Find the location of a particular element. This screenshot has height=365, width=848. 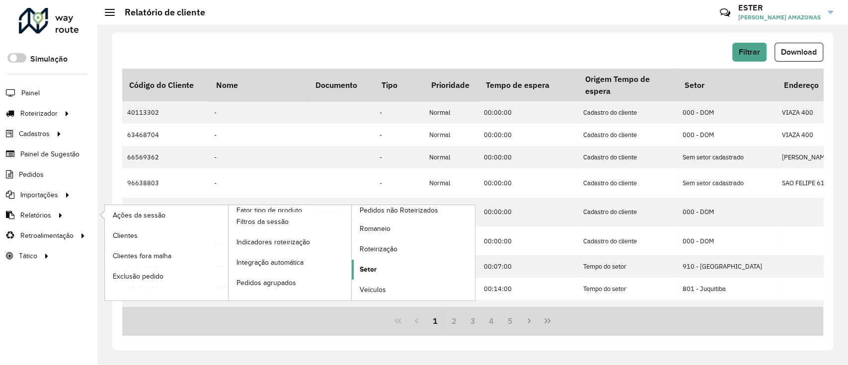

button: 4 is located at coordinates (491, 321).